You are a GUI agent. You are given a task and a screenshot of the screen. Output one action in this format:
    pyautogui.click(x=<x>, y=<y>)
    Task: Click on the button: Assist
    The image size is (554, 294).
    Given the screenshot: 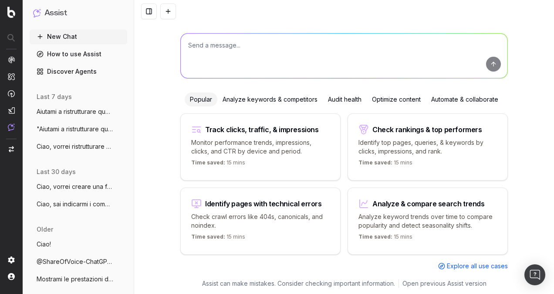 What is the action you would take?
    pyautogui.click(x=78, y=13)
    